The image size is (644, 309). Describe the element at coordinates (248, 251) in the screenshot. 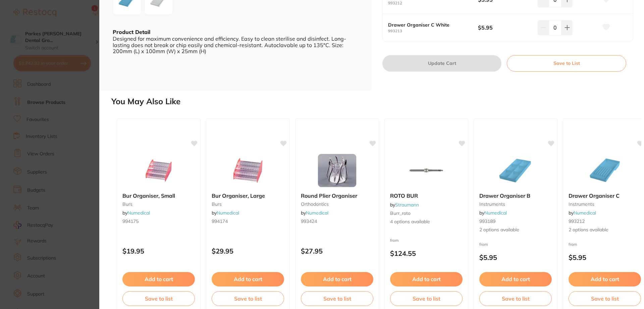

I see `p: $29.95` at that location.